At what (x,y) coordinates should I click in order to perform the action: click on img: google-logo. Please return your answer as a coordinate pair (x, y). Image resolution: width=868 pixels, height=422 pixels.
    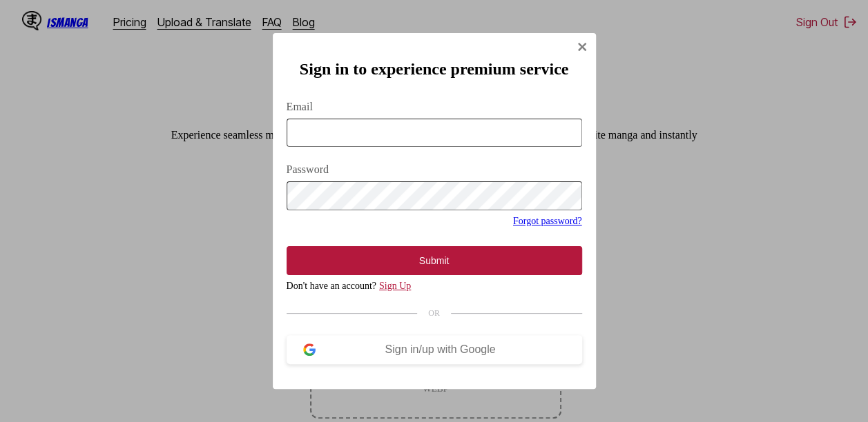
    Looking at the image, I should click on (309, 350).